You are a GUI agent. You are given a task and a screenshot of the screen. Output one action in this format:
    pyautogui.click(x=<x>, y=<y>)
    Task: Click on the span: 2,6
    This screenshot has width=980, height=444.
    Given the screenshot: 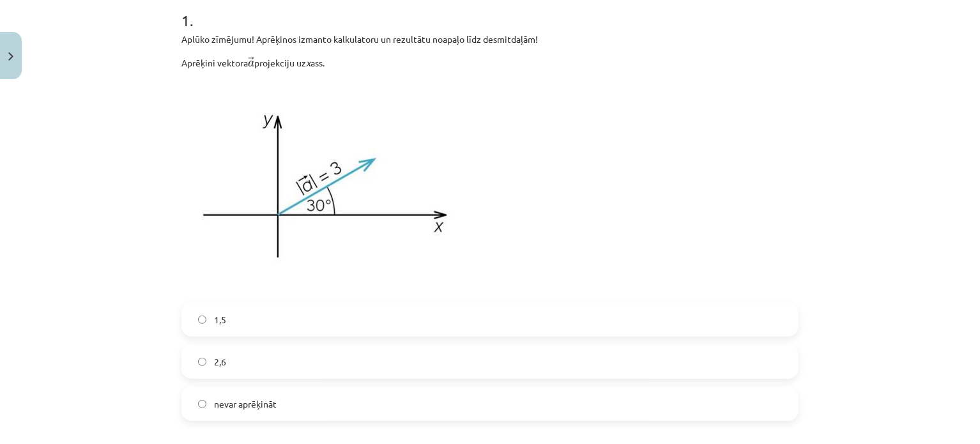 What is the action you would take?
    pyautogui.click(x=220, y=362)
    